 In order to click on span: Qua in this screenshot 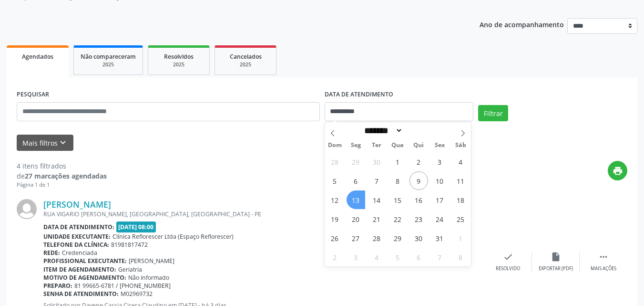, I will do `click(398, 145)`.